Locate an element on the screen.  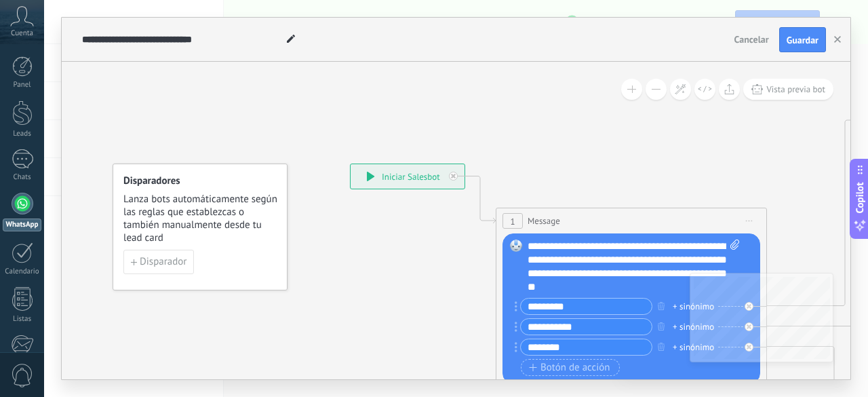
div: Iniciar Salesbot is located at coordinates (408, 177).